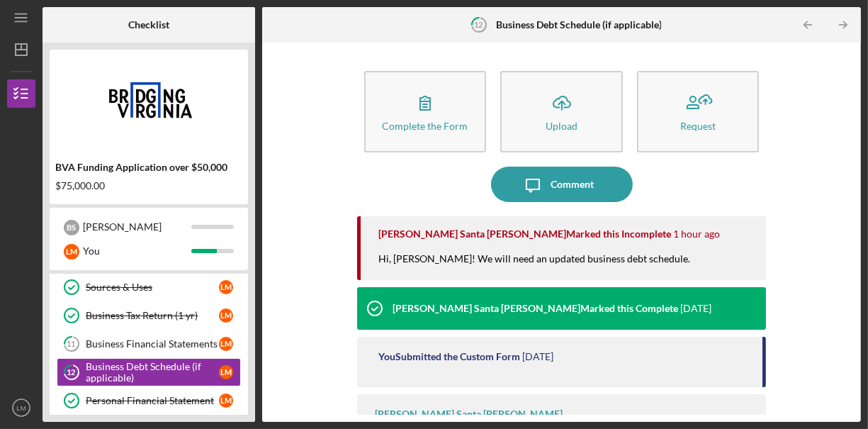 This screenshot has width=868, height=429. I want to click on a: Personal Financial StatementLM, so click(149, 400).